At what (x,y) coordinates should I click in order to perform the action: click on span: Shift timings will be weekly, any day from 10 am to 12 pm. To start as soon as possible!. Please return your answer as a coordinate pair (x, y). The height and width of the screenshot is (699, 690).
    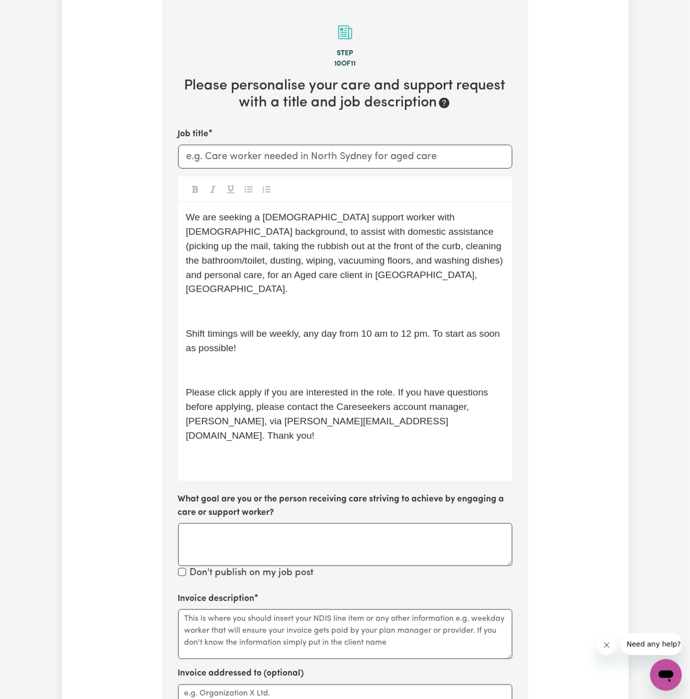
    Looking at the image, I should click on (344, 341).